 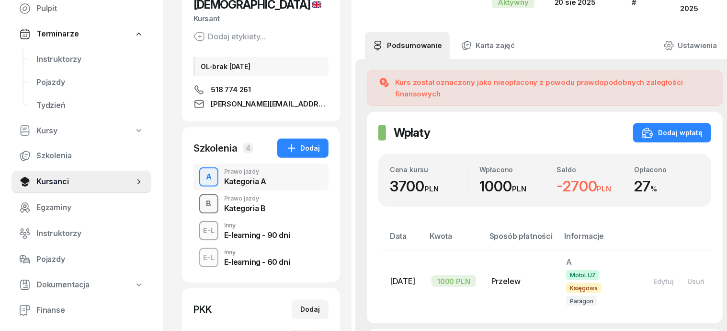 What do you see at coordinates (590, 186) in the screenshot?
I see `div: -2700` at bounding box center [590, 186].